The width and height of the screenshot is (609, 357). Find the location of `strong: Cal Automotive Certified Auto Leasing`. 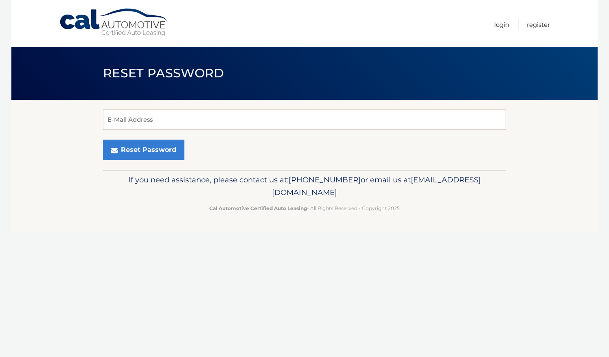

strong: Cal Automotive Certified Auto Leasing is located at coordinates (258, 208).